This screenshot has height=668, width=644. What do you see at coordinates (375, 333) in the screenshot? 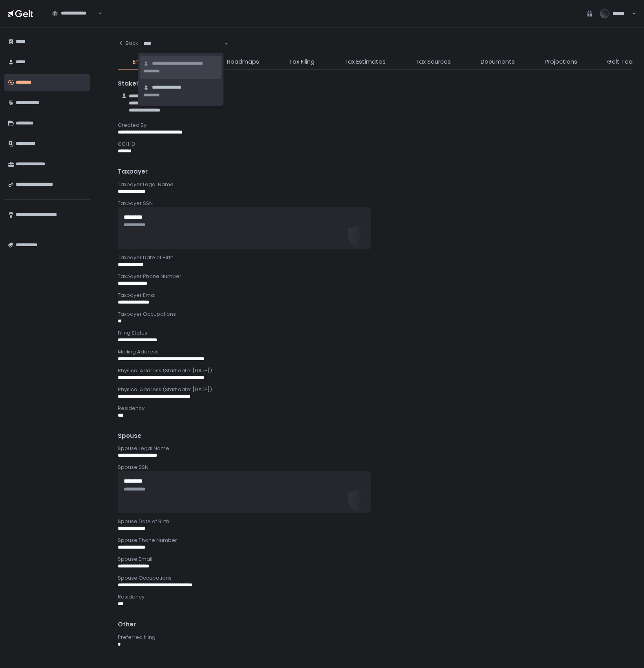
I see `div: Filing Status` at bounding box center [375, 333].